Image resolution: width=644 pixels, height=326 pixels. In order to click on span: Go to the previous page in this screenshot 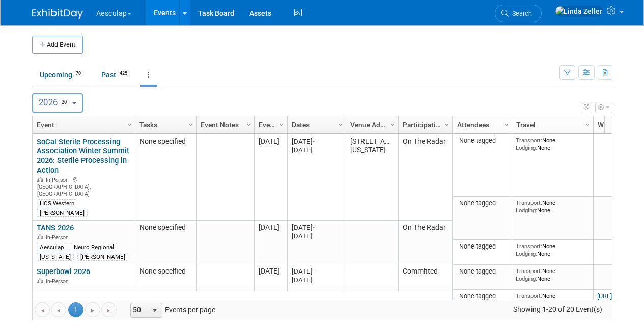, I will do `click(58, 311)`.